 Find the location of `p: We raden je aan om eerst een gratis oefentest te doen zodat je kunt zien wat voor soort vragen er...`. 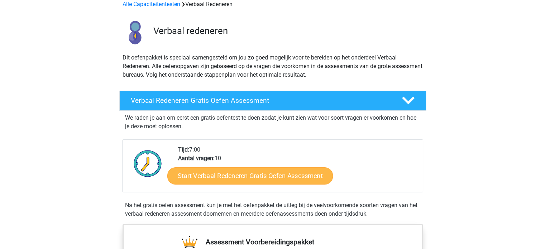

p: We raden je aan om eerst een gratis oefentest te doen zodat je kunt zien wat voor soort vragen er... is located at coordinates (272, 122).